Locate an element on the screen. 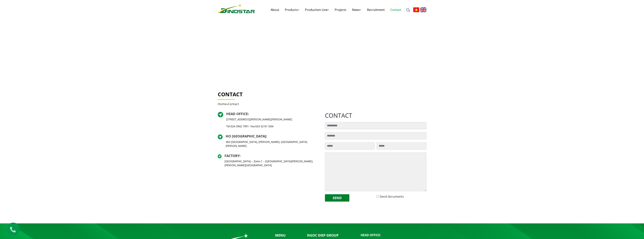  p: Head Office: is located at coordinates (394, 235).